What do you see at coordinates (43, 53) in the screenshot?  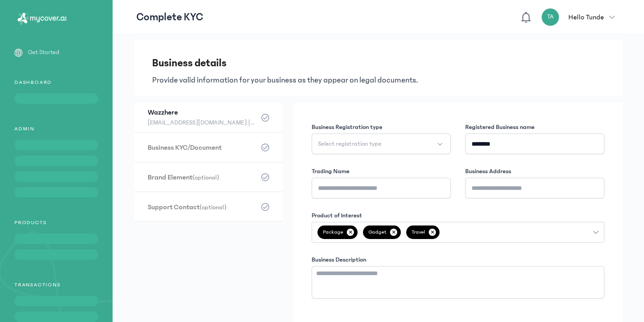 I see `p: Get Started` at bounding box center [43, 53].